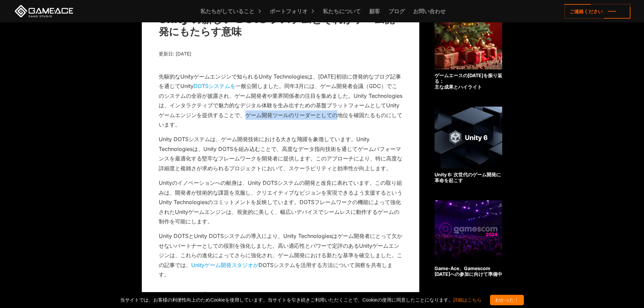  Describe the element at coordinates (397, 11) in the screenshot. I see `font: ブログ` at that location.